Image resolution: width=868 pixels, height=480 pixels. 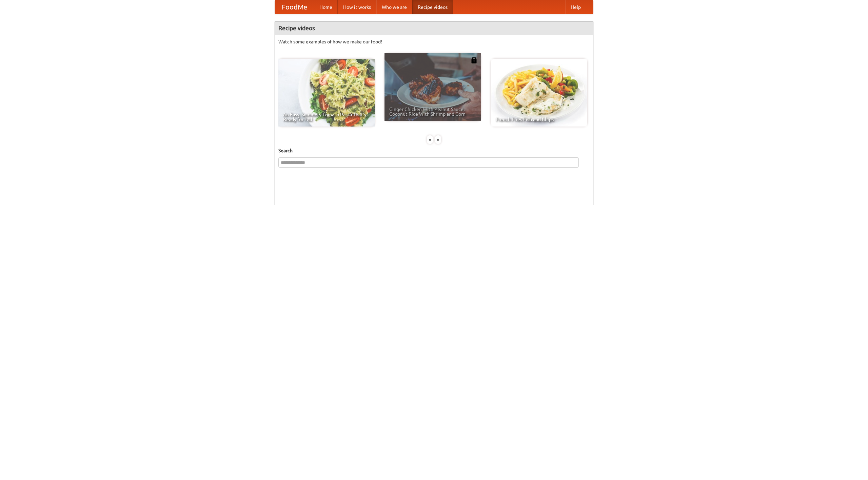 I want to click on span: French Fries Fish and Chips, so click(x=539, y=120).